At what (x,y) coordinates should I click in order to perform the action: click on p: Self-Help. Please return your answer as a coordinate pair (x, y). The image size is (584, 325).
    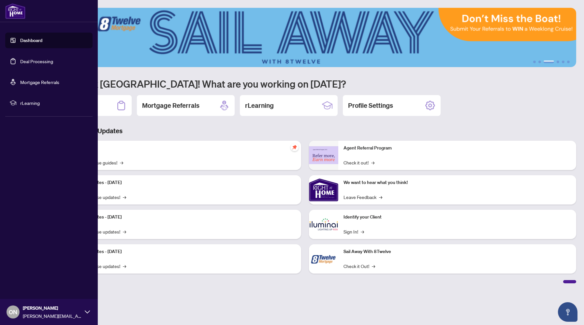
    Looking at the image, I should click on (182, 148).